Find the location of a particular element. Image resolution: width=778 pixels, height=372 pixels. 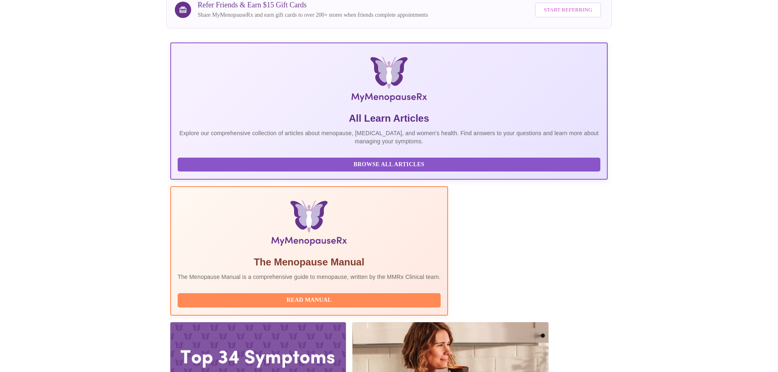

button: Start Referring is located at coordinates (568, 10).